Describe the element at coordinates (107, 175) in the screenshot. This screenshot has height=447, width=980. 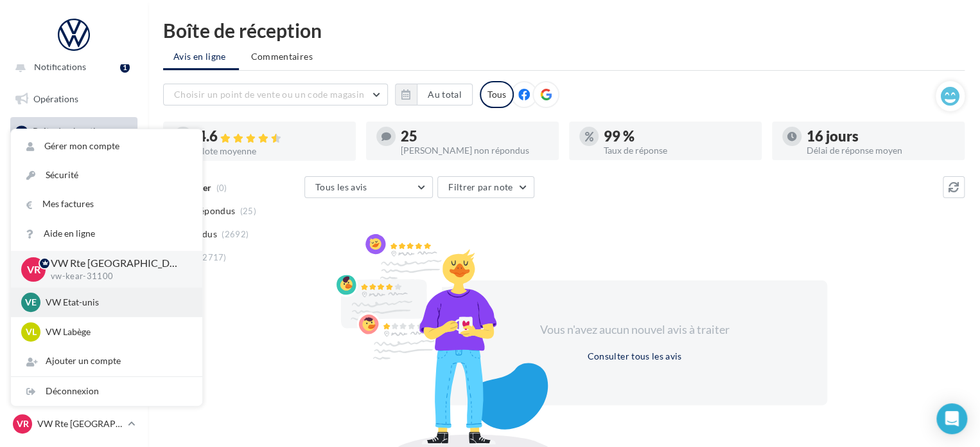
I see `a: Sécurité` at that location.